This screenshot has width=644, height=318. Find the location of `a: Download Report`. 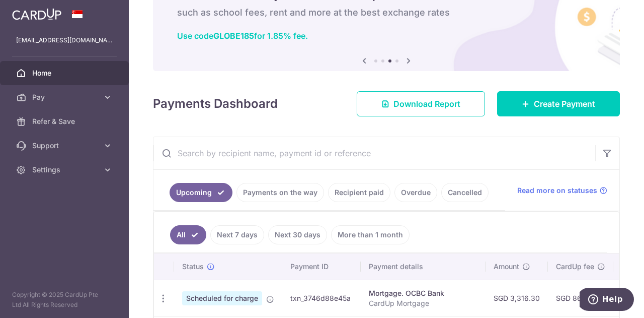

a: Download Report is located at coordinates (420, 104).